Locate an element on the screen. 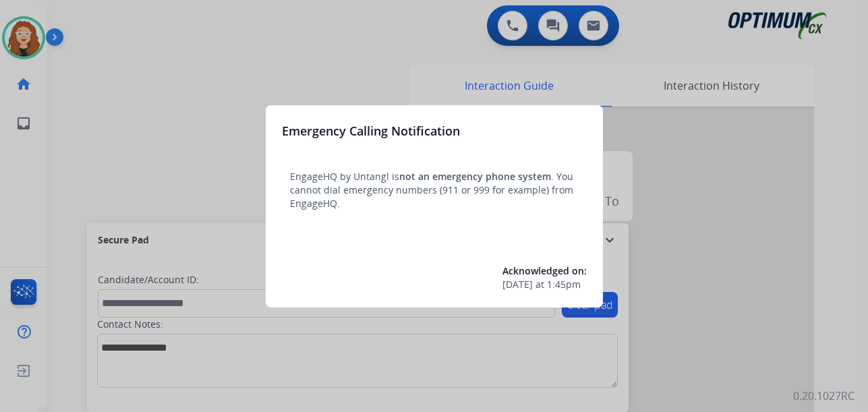 The height and width of the screenshot is (412, 868). p: EngageHQ by Untangl is . You cannot dial emergency numbers (911 or 999 for example) from EngageHQ. is located at coordinates (434, 190).